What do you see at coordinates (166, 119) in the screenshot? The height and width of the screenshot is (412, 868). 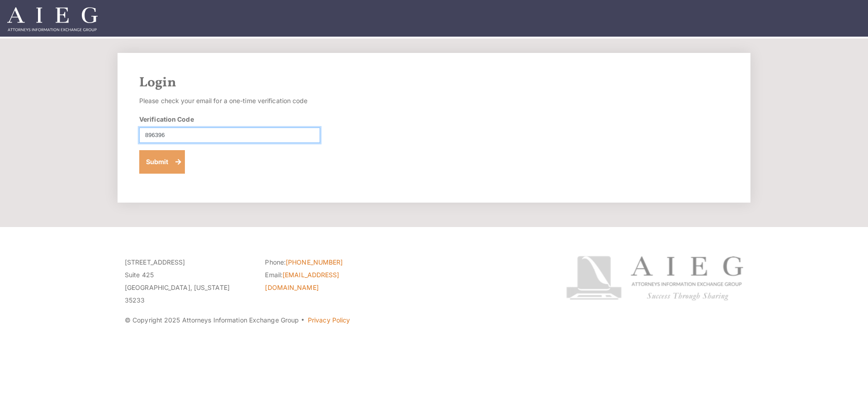 I see `label: Verification Code` at bounding box center [166, 119].